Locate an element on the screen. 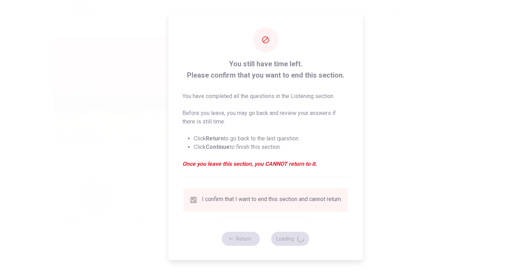 Image resolution: width=531 pixels, height=273 pixels. p: Before you leave, you may go back and review your answers if there is still time. is located at coordinates (266, 118).